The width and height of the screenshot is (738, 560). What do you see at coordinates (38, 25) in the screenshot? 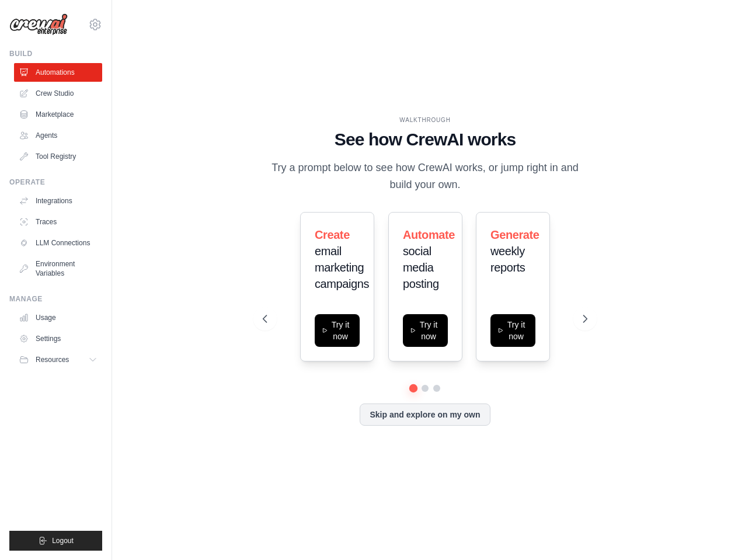
I see `img: Logo` at bounding box center [38, 25].